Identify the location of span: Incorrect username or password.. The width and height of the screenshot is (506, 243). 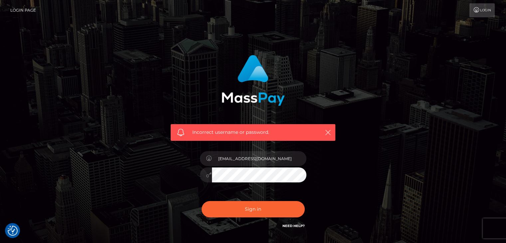
(253, 132).